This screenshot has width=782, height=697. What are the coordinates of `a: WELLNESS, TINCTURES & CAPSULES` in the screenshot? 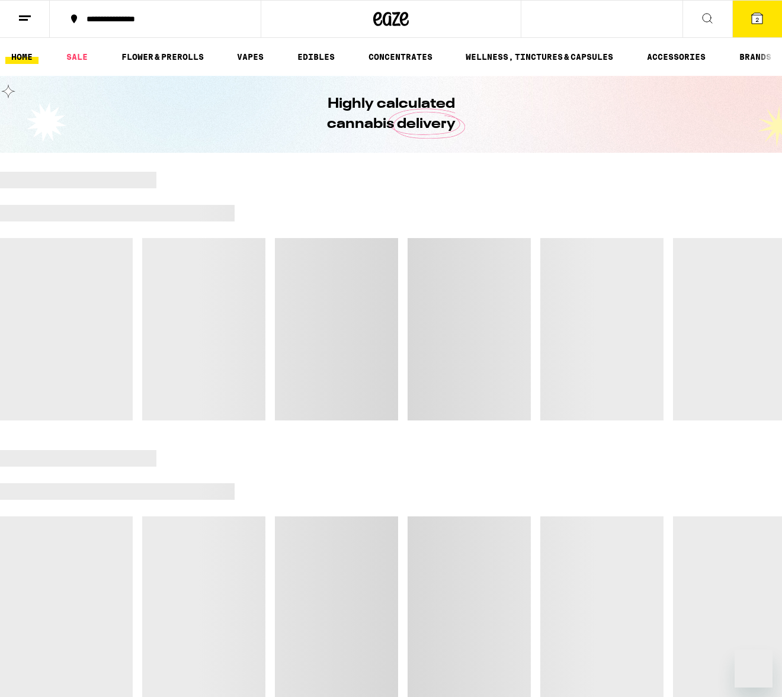 It's located at (539, 57).